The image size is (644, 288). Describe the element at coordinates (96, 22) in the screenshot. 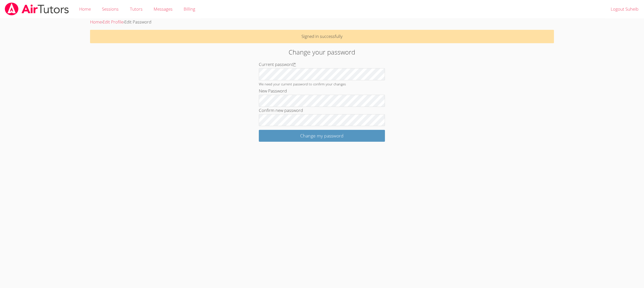

I see `a: Home` at that location.